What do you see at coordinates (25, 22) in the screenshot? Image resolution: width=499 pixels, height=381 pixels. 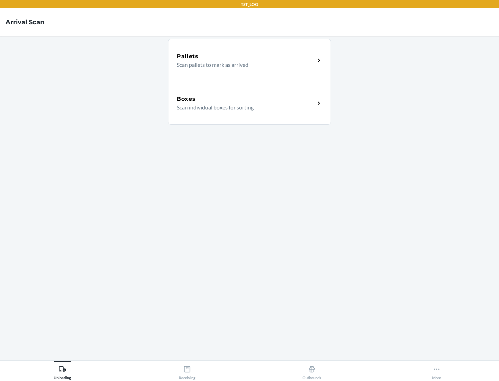 I see `h4: Arrival Scan` at bounding box center [25, 22].